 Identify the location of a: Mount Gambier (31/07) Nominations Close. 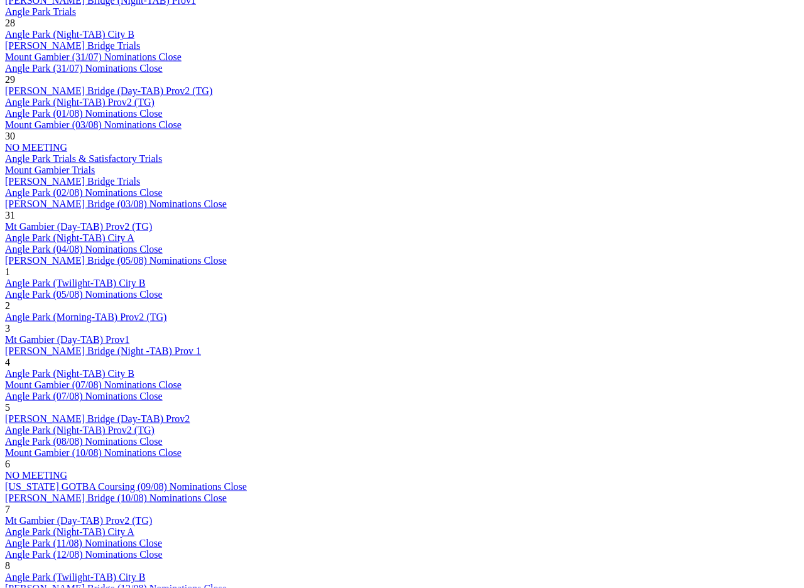
(93, 57).